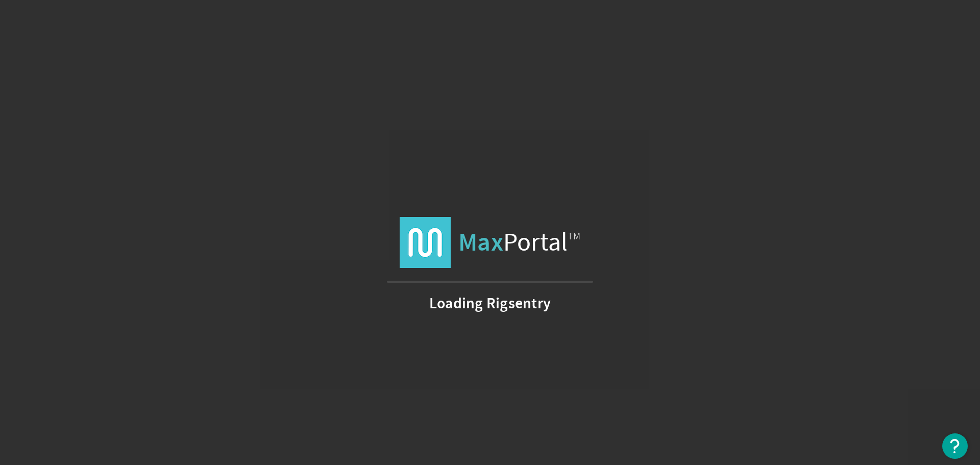  I want to click on span: TM, so click(574, 236).